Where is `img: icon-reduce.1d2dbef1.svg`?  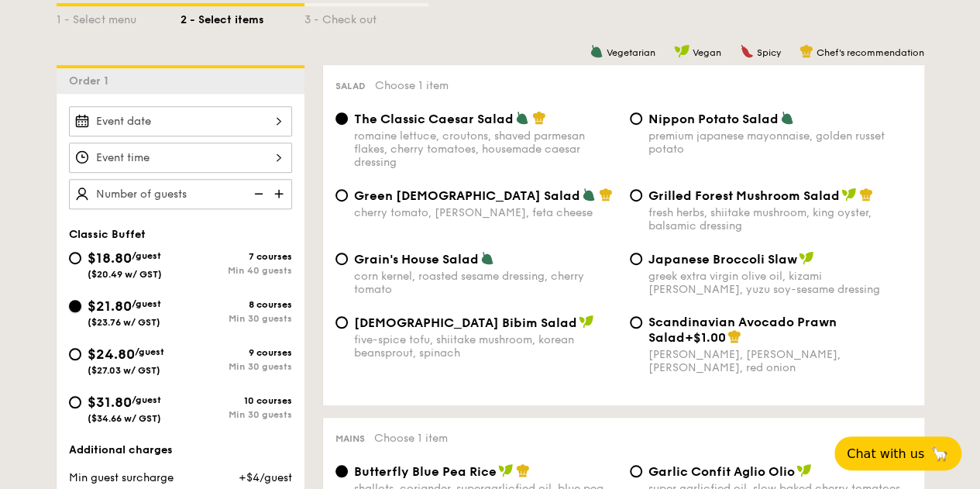 img: icon-reduce.1d2dbef1.svg is located at coordinates (257, 194).